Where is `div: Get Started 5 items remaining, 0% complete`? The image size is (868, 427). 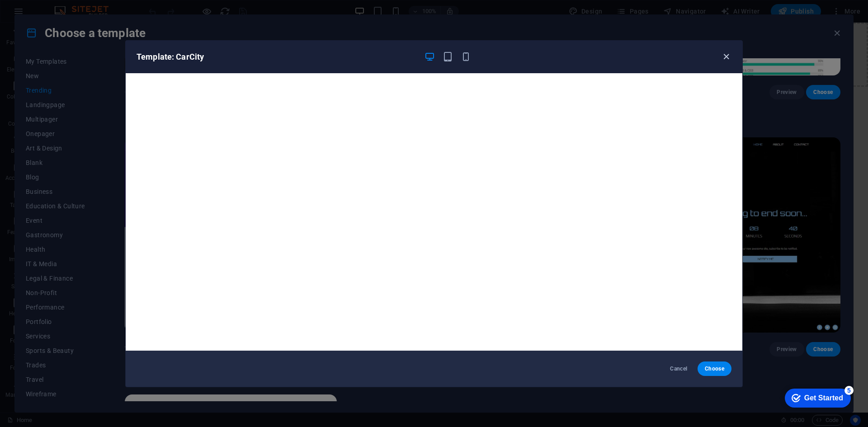 div: Get Started 5 items remaining, 0% complete is located at coordinates (40, 14).